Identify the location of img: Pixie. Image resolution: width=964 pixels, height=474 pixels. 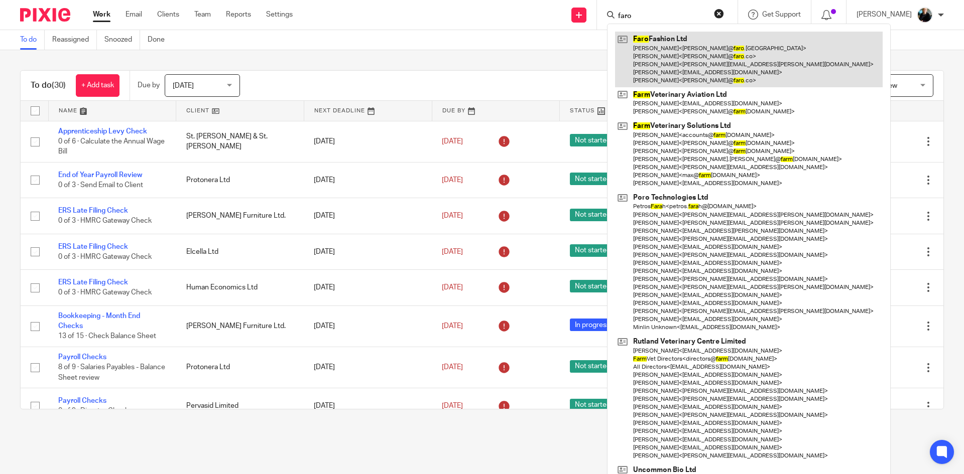
(45, 15).